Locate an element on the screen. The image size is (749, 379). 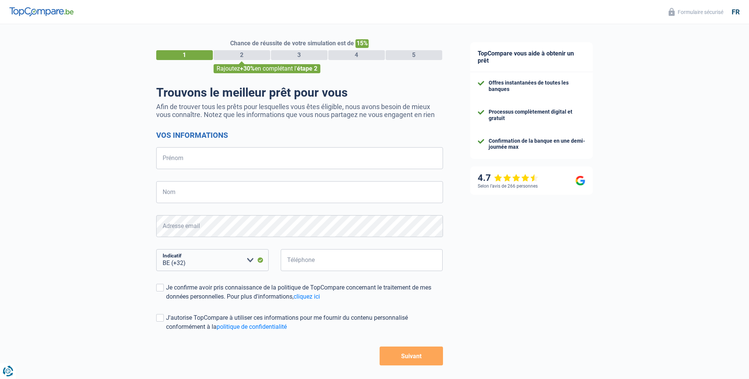
div: J'autorise TopCompare à utiliser ces informations pour me fournir du contenu personnalisé conform... is located at coordinates (305, 322).